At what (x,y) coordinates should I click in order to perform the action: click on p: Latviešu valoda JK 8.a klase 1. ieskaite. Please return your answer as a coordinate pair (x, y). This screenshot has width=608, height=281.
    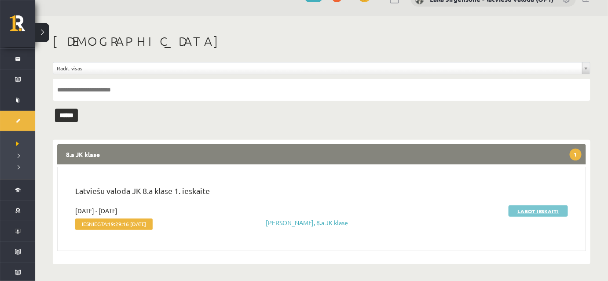
    Looking at the image, I should click on (322, 193).